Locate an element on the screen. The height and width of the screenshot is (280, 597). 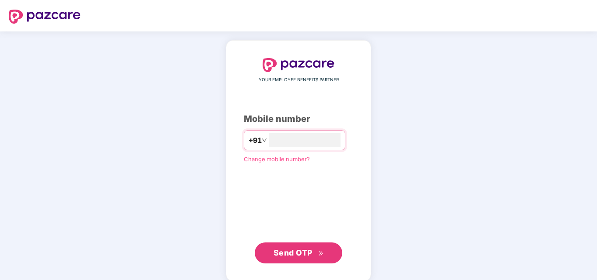
span: +91 is located at coordinates (255, 140).